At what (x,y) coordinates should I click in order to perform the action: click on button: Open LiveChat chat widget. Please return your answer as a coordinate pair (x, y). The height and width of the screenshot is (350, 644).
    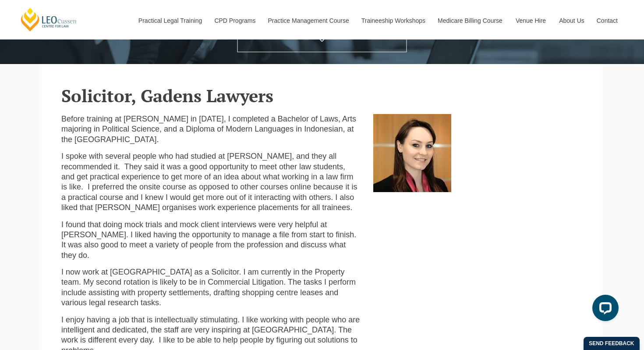
    Looking at the image, I should click on (20, 17).